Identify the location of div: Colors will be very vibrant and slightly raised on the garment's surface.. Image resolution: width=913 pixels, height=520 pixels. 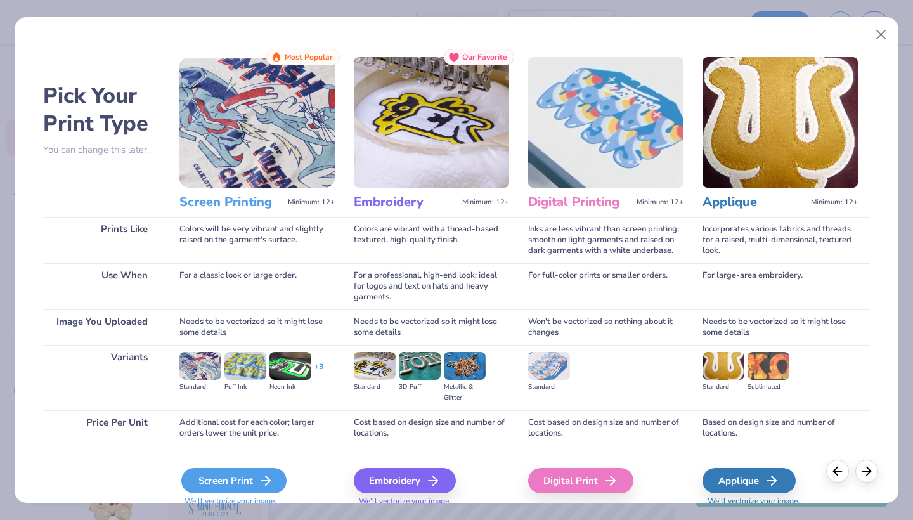
(257, 240).